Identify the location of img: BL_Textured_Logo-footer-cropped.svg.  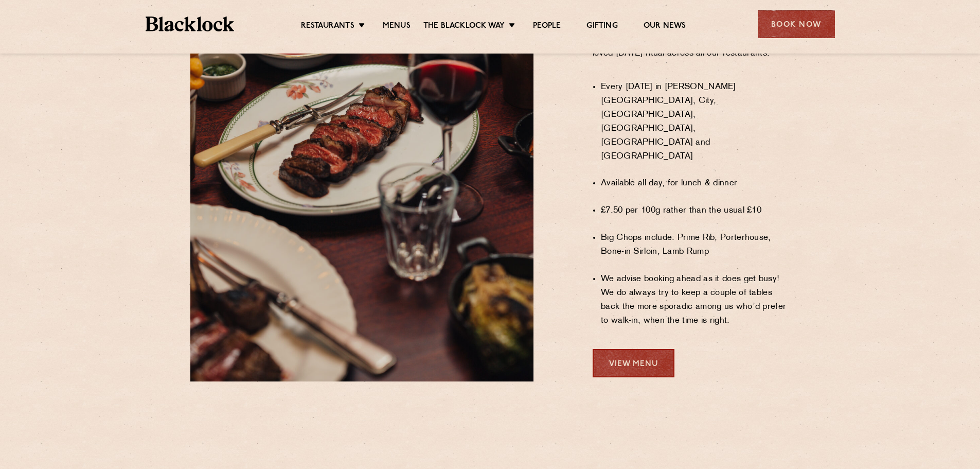
(190, 23).